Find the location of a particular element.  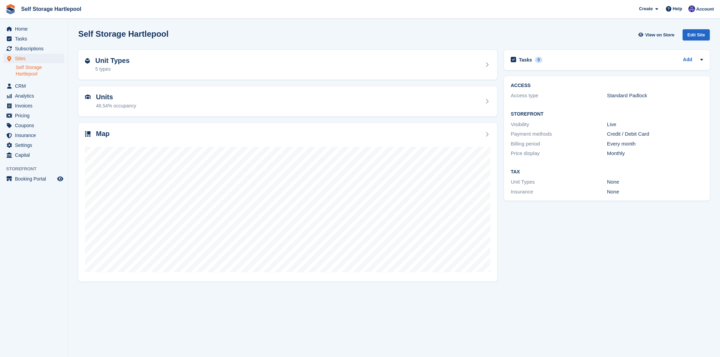

div: Unit Types is located at coordinates (558, 182).